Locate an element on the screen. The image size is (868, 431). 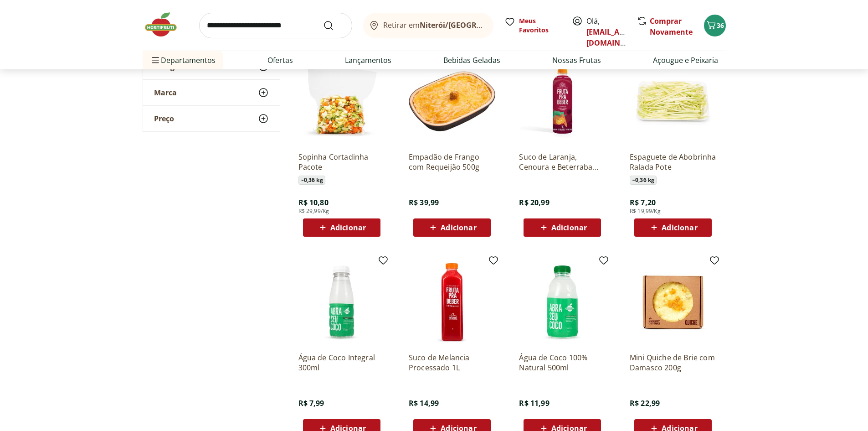
input: search is located at coordinates (275, 26).